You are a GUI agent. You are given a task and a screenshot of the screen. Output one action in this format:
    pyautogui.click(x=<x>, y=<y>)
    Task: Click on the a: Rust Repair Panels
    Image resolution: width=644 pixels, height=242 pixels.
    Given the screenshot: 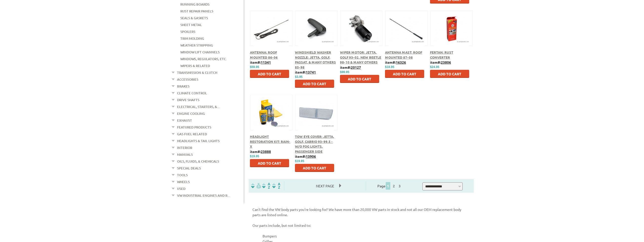 What is the action you would take?
    pyautogui.click(x=197, y=11)
    